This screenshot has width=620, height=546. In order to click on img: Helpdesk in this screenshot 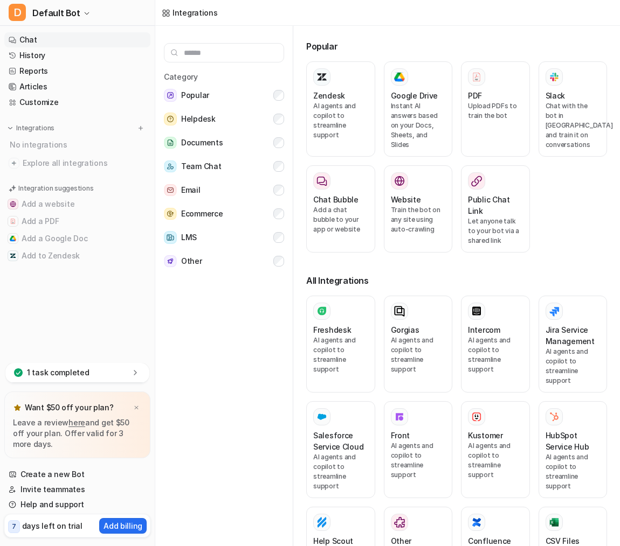, I will do `click(170, 119)`.